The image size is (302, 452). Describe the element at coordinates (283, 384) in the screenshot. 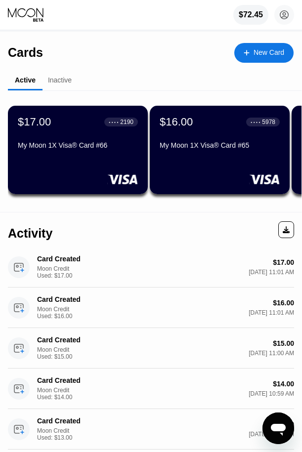

I see `div: $14.00` at that location.